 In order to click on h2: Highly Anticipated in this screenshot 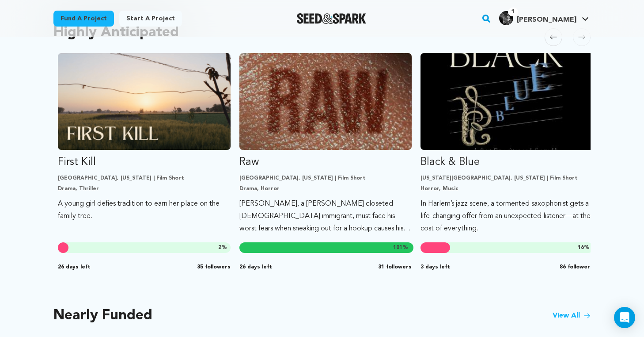, I will do `click(116, 33)`.